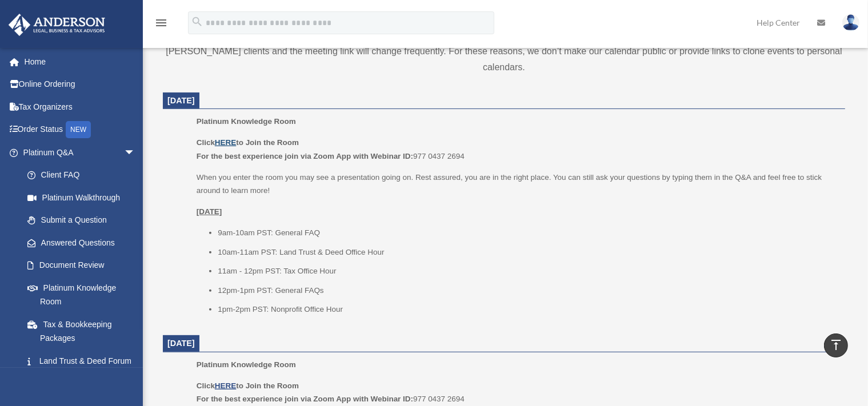 This screenshot has width=868, height=406. Describe the element at coordinates (528, 252) in the screenshot. I see `li: 10am-11am PST: Land Trust & Deed Office Hour` at that location.